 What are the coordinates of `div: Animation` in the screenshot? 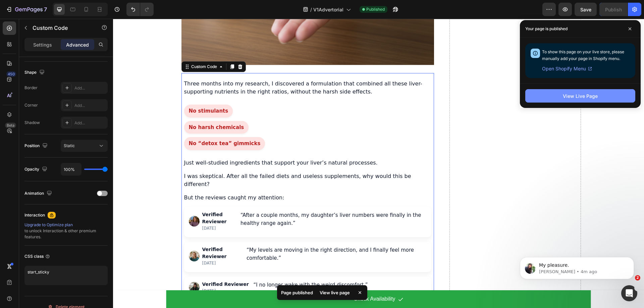 It's located at (39, 193).